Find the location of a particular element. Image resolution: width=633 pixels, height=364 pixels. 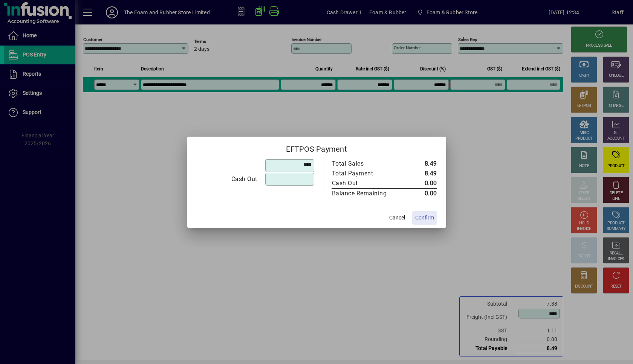

div: Balance Remaining is located at coordinates (364, 194).